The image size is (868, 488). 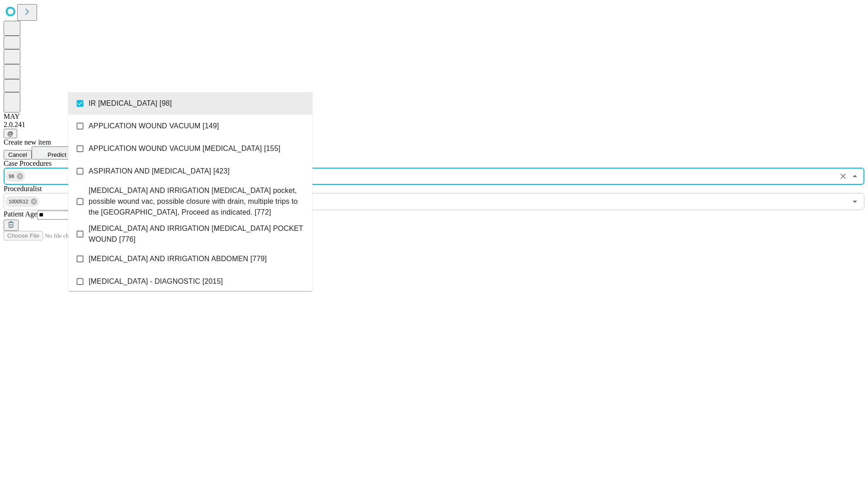 I want to click on div: 98, so click(x=15, y=176).